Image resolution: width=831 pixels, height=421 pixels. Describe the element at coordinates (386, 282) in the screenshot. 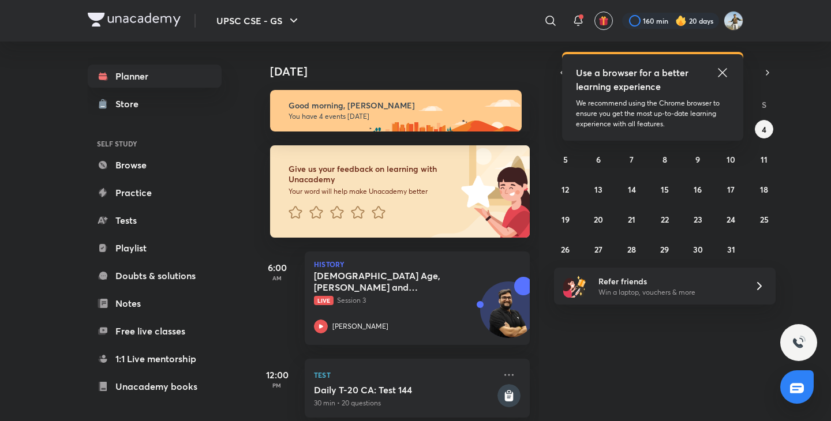

I see `h5: Vedic Age, Mahajanapadas and Magadha` at that location.